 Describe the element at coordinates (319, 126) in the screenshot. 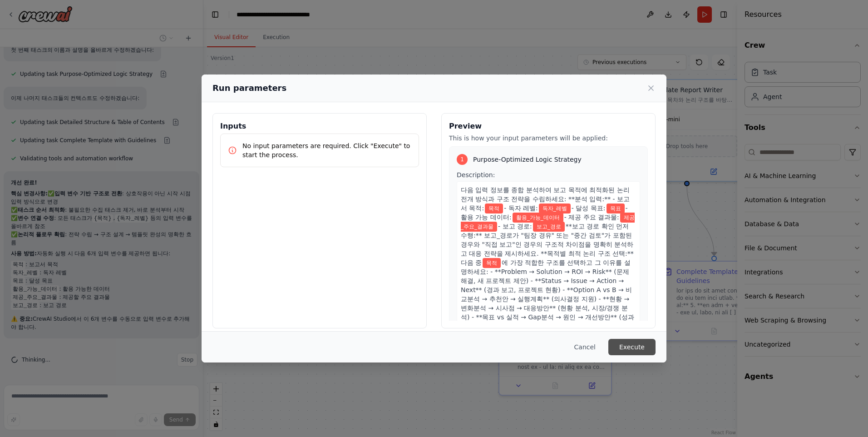

I see `h3: Inputs` at that location.